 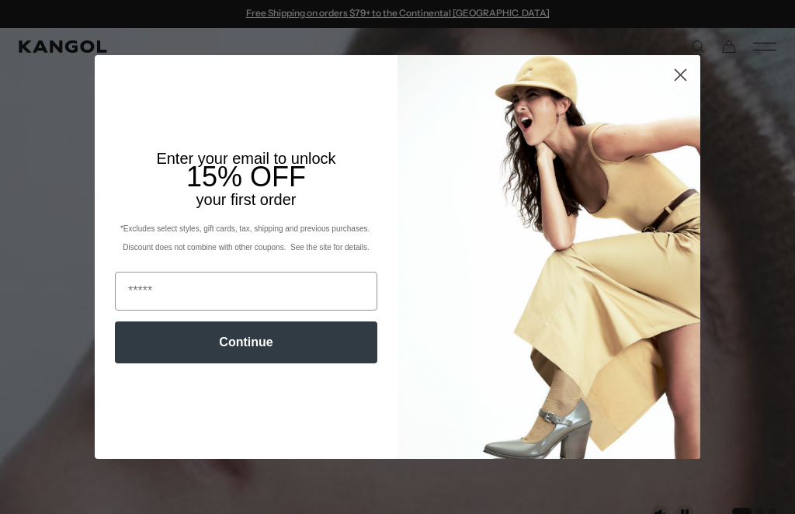 What do you see at coordinates (246, 176) in the screenshot?
I see `span: 15% OFF` at bounding box center [246, 176].